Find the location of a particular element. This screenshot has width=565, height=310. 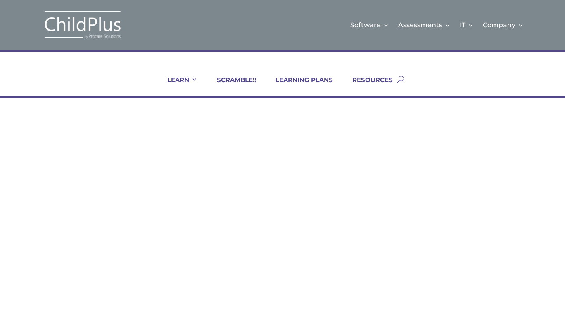

a: Assessments is located at coordinates (424, 25).